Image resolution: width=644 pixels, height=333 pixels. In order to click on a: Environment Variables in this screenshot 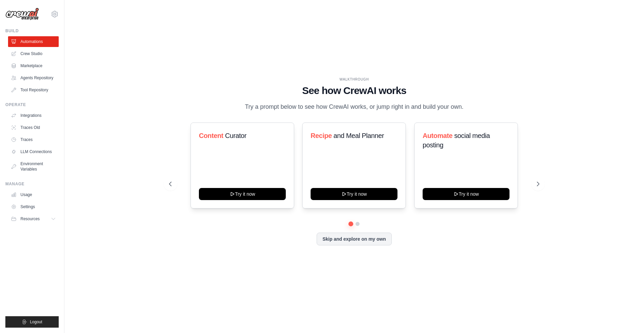, I will do `click(33, 166)`.